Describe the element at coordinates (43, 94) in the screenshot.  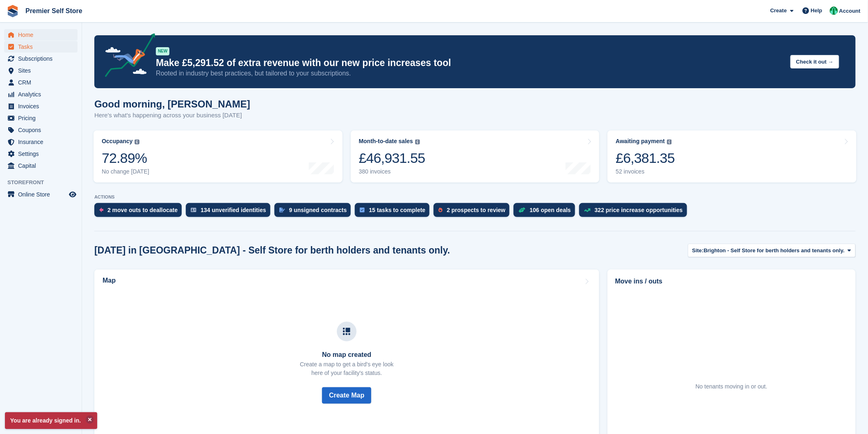
I see `span: Analytics` at that location.